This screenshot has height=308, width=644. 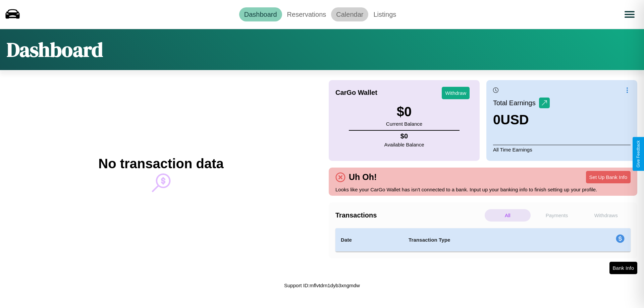 What do you see at coordinates (516, 103) in the screenshot?
I see `p: Total Earnings` at bounding box center [516, 103].